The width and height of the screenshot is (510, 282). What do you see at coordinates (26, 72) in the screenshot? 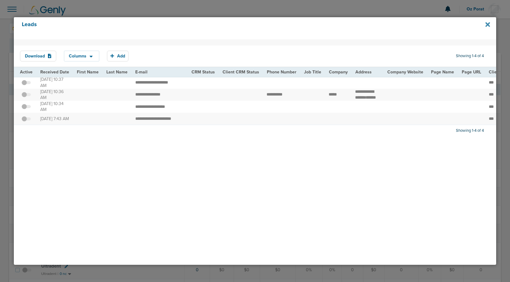
I see `span: Active` at bounding box center [26, 72].